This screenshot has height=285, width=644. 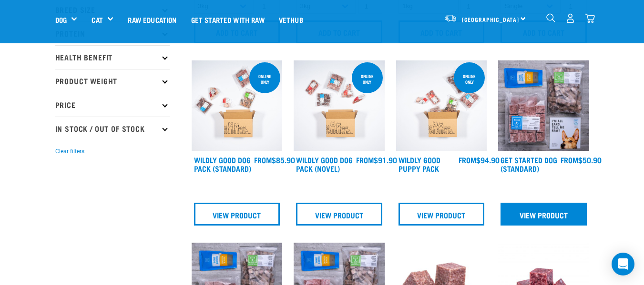 What do you see at coordinates (419, 164) in the screenshot?
I see `a: Wildly Good Puppy Pack` at bounding box center [419, 164].